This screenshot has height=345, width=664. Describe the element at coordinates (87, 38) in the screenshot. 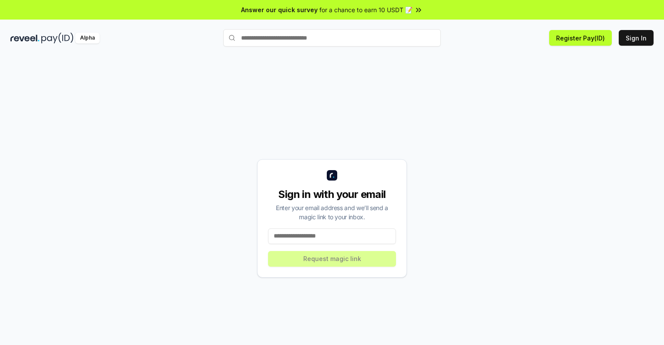

I see `div: Alpha` at that location.